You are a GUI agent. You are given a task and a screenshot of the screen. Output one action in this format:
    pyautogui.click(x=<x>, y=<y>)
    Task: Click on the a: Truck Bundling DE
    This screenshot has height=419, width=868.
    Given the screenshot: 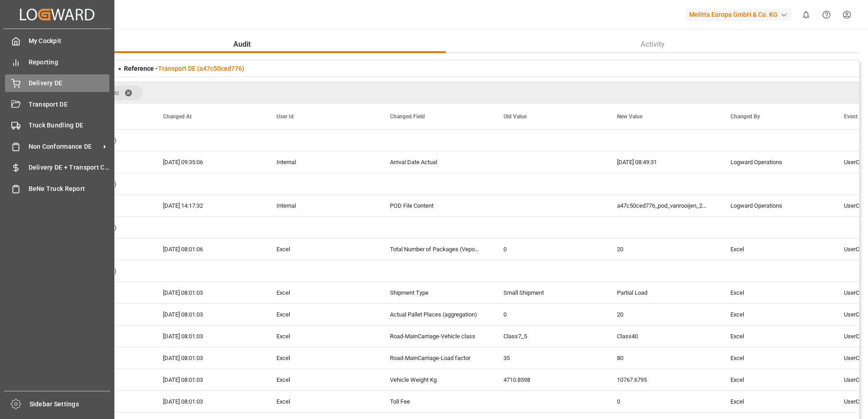 What is the action you would take?
    pyautogui.click(x=58, y=125)
    